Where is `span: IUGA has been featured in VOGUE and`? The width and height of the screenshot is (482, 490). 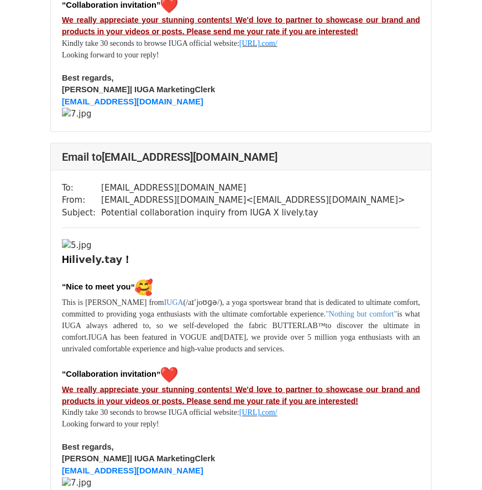 span: IUGA has been featured in VOGUE and is located at coordinates (155, 337).